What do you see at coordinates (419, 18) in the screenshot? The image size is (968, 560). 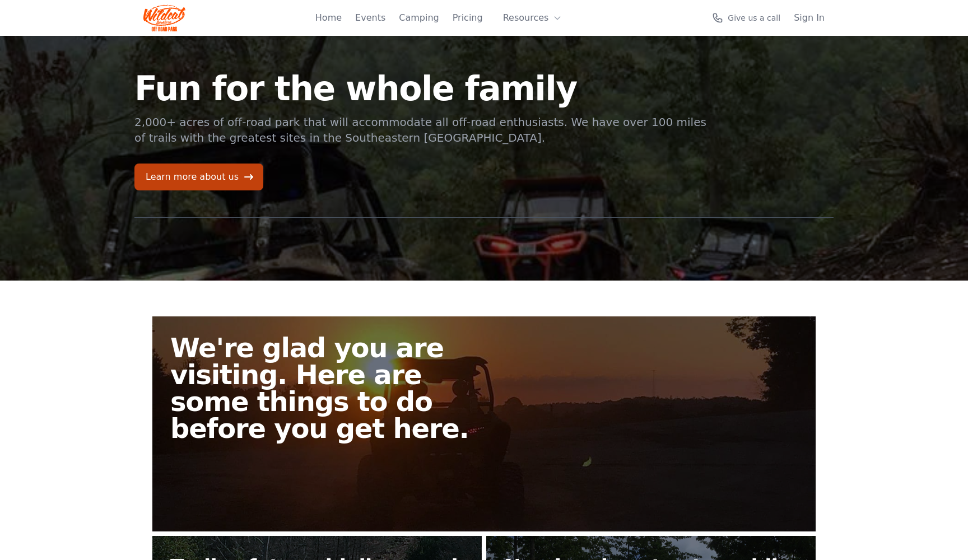 I see `a: Camping` at bounding box center [419, 18].